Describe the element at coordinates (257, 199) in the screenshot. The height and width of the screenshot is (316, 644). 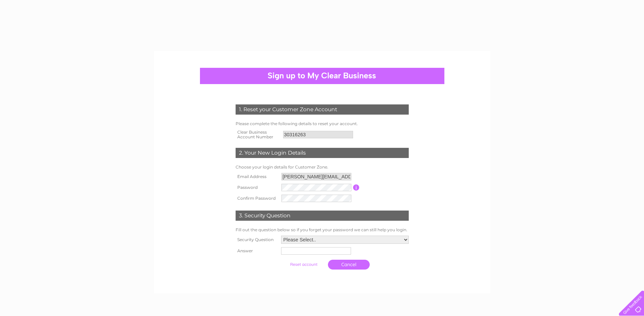
I see `th: Confirm Password` at that location.